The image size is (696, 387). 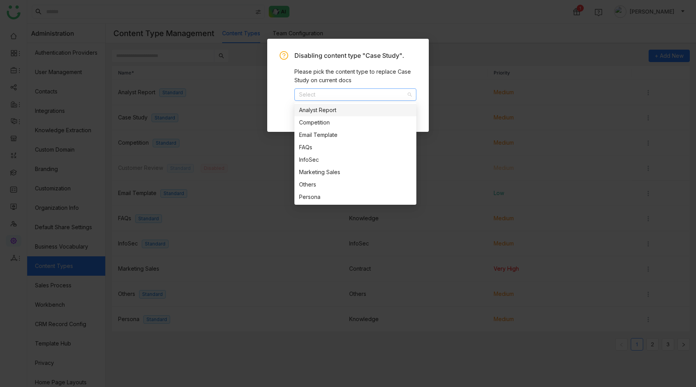 I want to click on div: Please pick the content type to replace Case Study on current docs, so click(x=355, y=76).